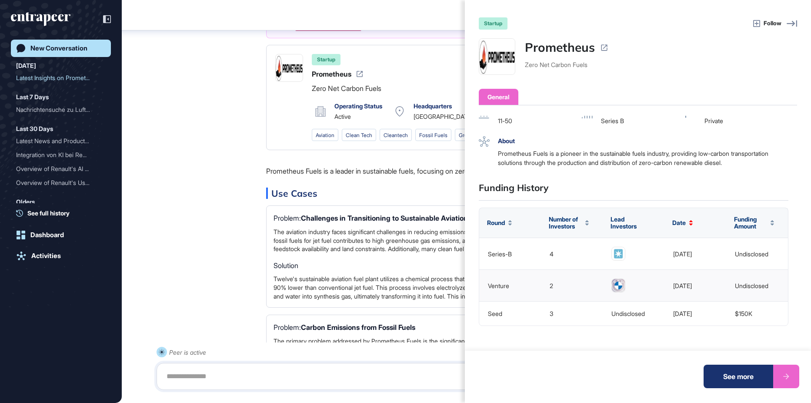 This screenshot has height=403, width=811. Describe the element at coordinates (497, 57) in the screenshot. I see `img: Prometheus-logo` at that location.